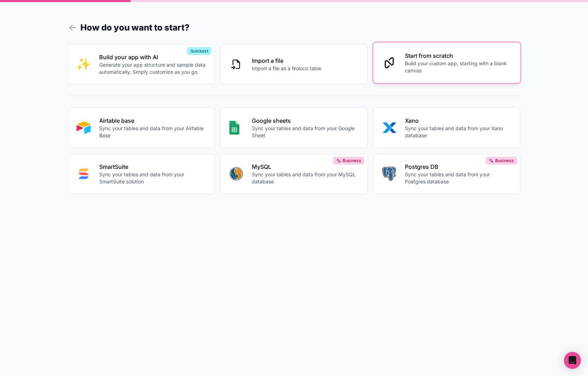 This screenshot has width=588, height=376. I want to click on button: SMART_SUITESmartSuiteSync your tables and data from your SmartSuite solution, so click(142, 174).